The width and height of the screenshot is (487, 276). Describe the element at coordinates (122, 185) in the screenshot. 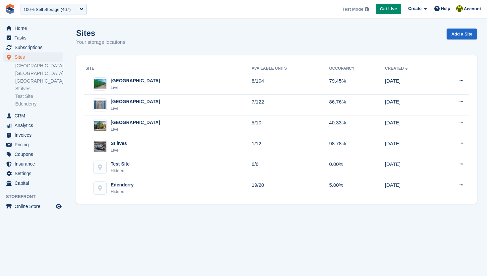

I see `div: Edenderry` at that location.